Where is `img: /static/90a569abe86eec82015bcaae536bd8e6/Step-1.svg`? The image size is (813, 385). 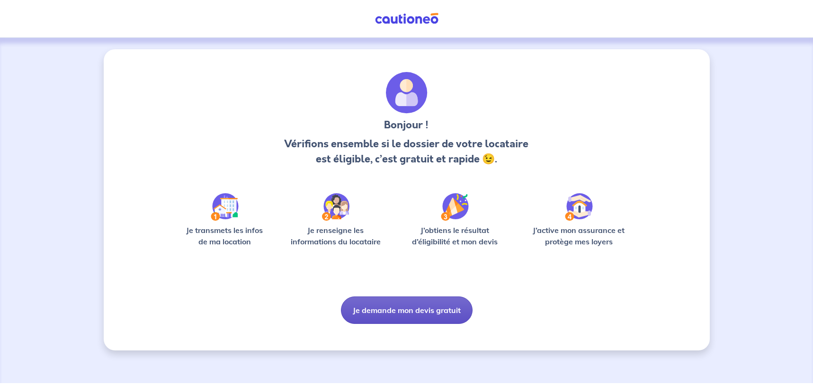
img: /static/90a569abe86eec82015bcaae536bd8e6/Step-1.svg is located at coordinates (224, 207).